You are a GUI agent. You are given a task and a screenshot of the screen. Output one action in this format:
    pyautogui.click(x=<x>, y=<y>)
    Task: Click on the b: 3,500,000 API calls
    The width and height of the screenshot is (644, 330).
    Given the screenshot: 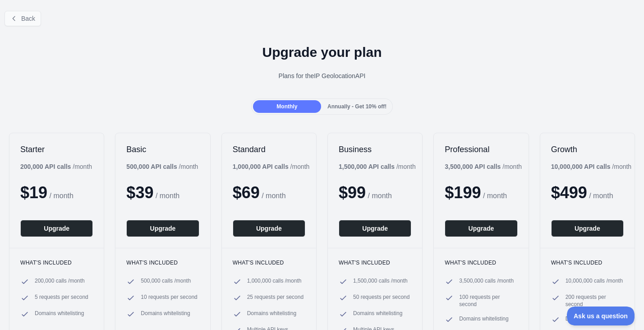 What is the action you would take?
    pyautogui.click(x=473, y=167)
    